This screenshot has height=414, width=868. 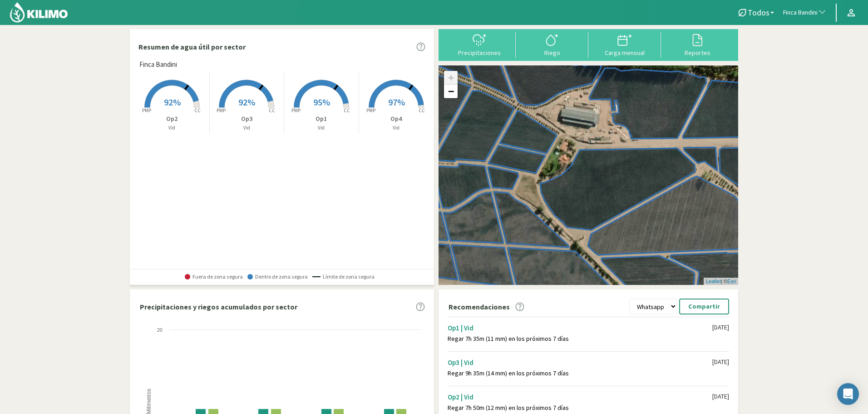 What do you see at coordinates (160, 330) in the screenshot?
I see `text: 20` at bounding box center [160, 330].